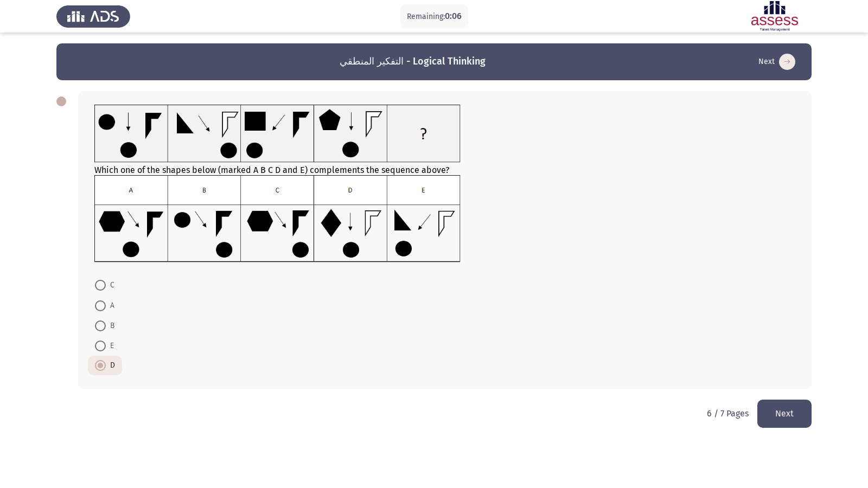 The image size is (868, 488). I want to click on div: Which one of the shapes below (marked A B C D and E) complements the sequence above?, so click(445, 184).